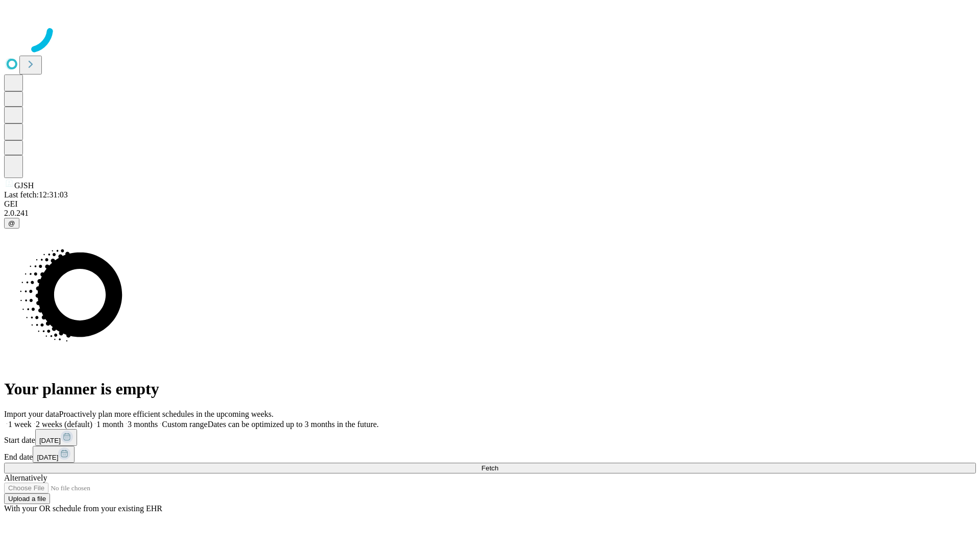 This screenshot has width=980, height=551. I want to click on span: 3 months, so click(143, 424).